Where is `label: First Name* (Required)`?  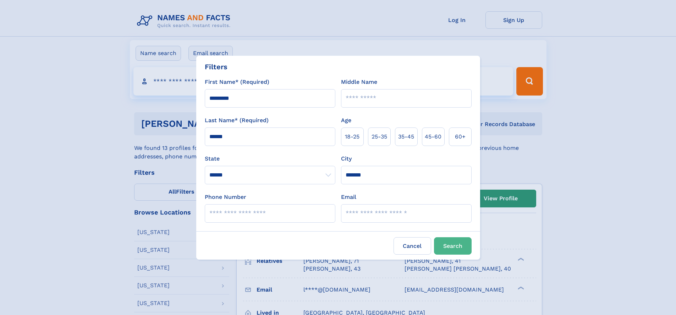 label: First Name* (Required) is located at coordinates (237, 82).